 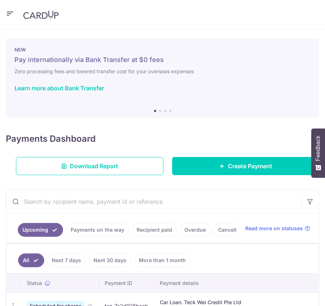 What do you see at coordinates (162, 60) in the screenshot?
I see `h5: Pay internationally via Bank Transfer at $0 fees` at bounding box center [162, 60].